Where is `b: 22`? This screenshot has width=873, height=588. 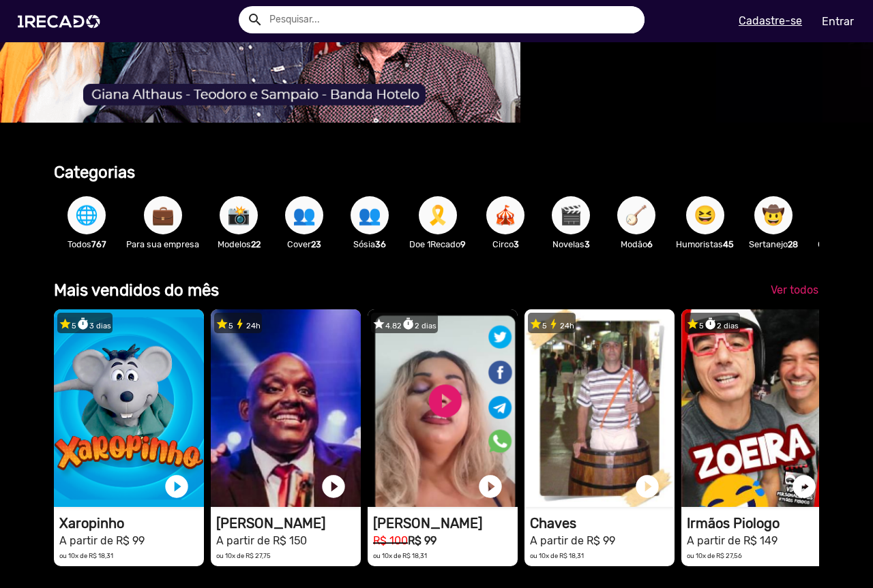 b: 22 is located at coordinates (256, 244).